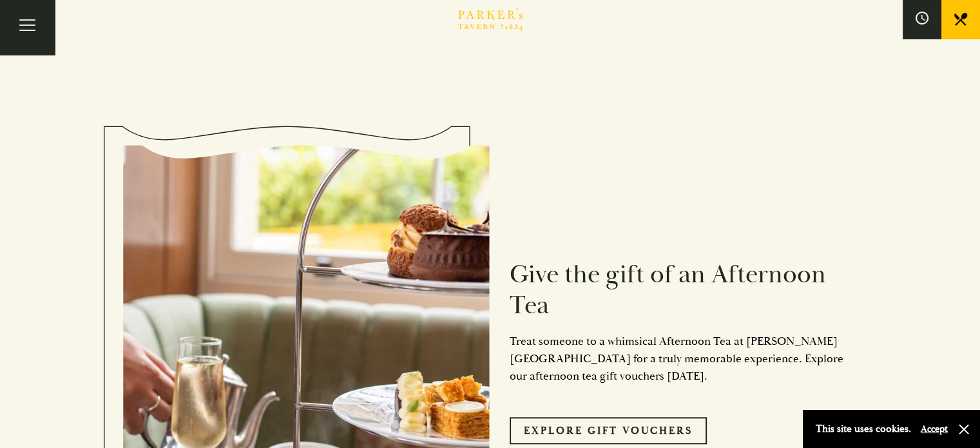  Describe the element at coordinates (963, 430) in the screenshot. I see `button: Close and accept` at that location.